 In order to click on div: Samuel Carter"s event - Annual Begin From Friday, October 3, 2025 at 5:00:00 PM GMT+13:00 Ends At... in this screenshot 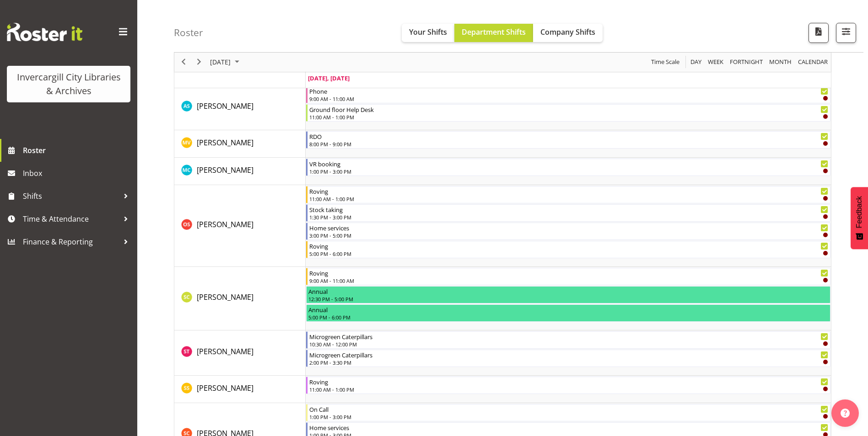, I will do `click(568, 314)`.